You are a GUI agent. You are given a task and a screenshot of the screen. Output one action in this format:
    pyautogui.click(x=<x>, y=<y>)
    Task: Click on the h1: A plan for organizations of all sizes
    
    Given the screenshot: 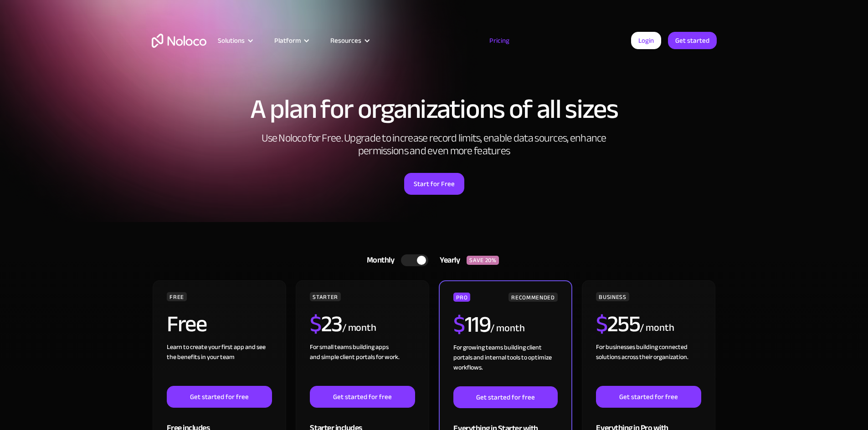 What is the action you would take?
    pyautogui.click(x=434, y=109)
    